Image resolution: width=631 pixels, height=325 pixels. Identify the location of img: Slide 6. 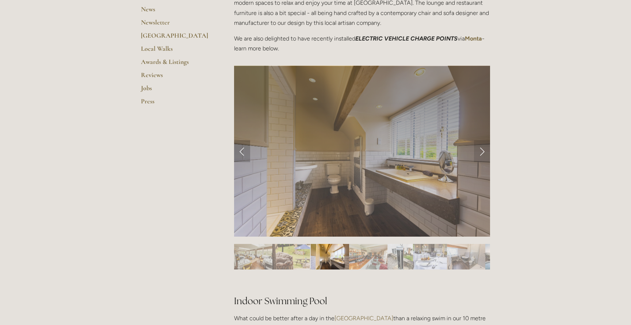
(430, 257).